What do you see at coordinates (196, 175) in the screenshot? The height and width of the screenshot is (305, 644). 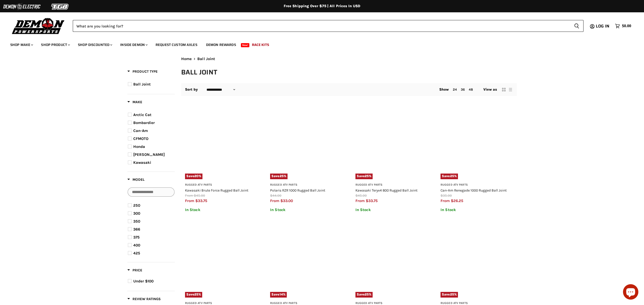 I see `span: 20` at bounding box center [196, 175].